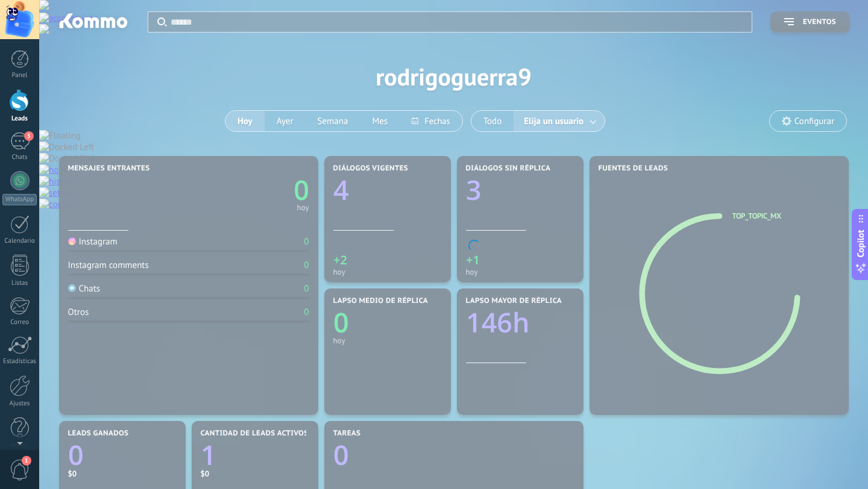  What do you see at coordinates (20, 157) in the screenshot?
I see `div: Chats` at bounding box center [20, 157].